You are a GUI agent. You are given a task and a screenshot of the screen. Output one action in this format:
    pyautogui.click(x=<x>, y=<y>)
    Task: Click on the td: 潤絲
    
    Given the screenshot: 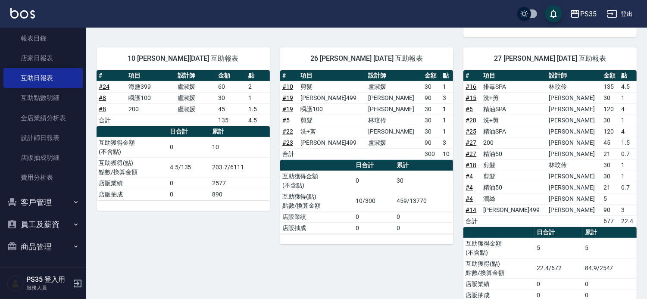 What is the action you would take?
    pyautogui.click(x=513, y=199)
    